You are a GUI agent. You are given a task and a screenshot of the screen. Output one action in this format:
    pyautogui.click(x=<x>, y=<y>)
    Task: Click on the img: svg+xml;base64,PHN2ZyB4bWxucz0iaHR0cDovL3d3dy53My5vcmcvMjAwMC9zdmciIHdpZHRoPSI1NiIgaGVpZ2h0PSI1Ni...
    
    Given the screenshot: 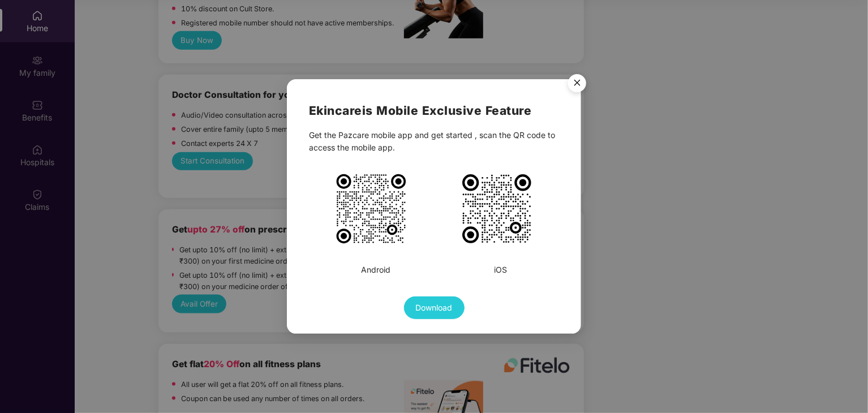 What is the action you would take?
    pyautogui.click(x=577, y=85)
    